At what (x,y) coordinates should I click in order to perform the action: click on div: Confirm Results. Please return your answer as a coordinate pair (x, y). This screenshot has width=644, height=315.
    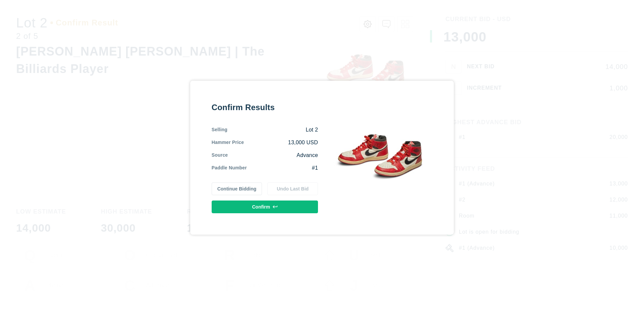
    Looking at the image, I should click on (264, 108).